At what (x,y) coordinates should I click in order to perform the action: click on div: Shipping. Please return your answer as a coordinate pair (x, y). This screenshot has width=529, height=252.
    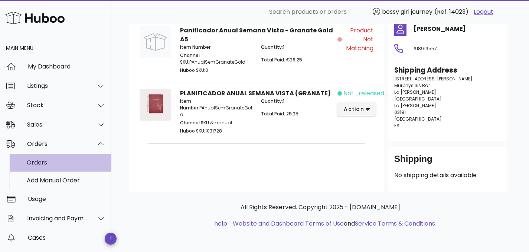
    Looking at the image, I should click on (448, 162).